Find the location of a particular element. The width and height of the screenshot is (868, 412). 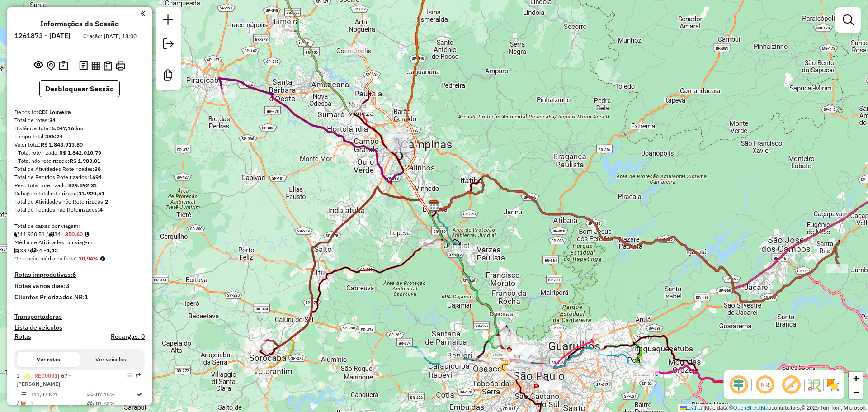

h4: Rotas improdutivas: is located at coordinates (79, 275).